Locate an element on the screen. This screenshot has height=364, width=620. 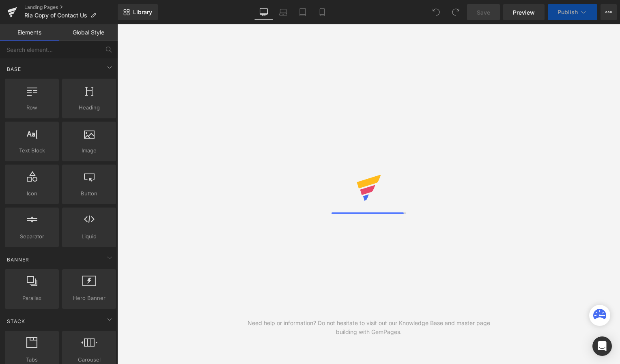
div: Need help or information? Do not hesitate to visit out our Knowledge Base and master page buildin... is located at coordinates (369, 327).